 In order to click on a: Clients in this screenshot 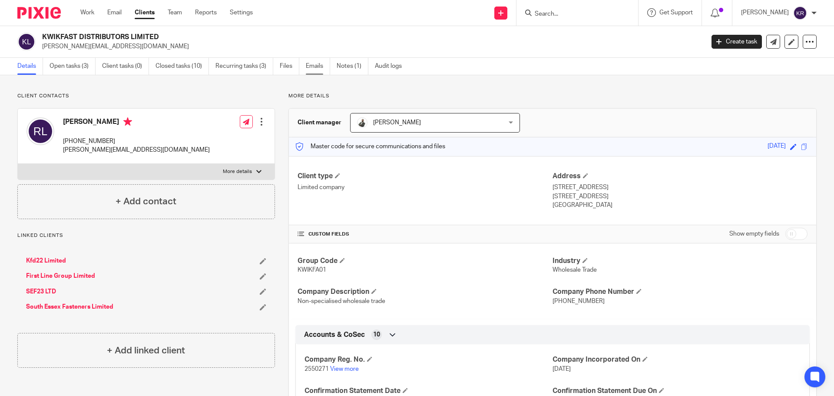, I will do `click(145, 13)`.